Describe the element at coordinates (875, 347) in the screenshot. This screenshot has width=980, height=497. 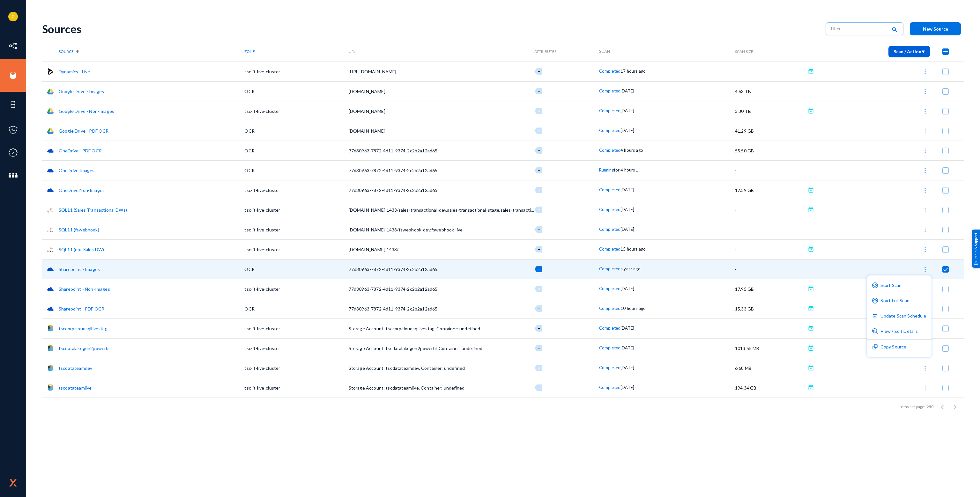
I see `img: icon-duplicate.svg` at that location.